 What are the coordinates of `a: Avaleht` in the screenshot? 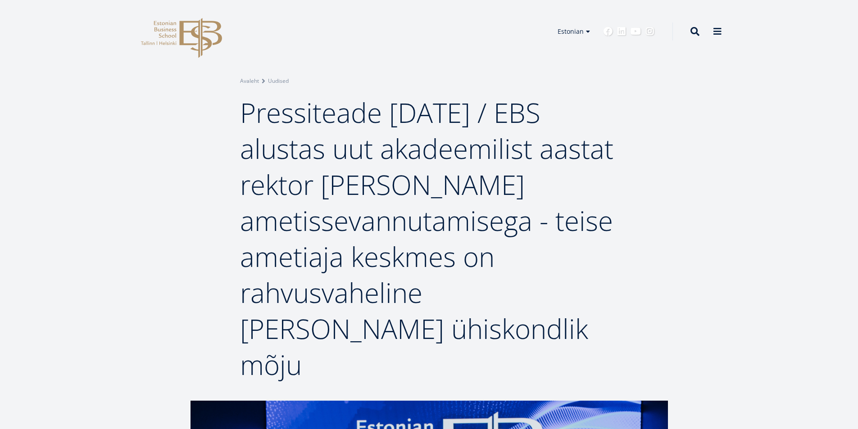 It's located at (250, 81).